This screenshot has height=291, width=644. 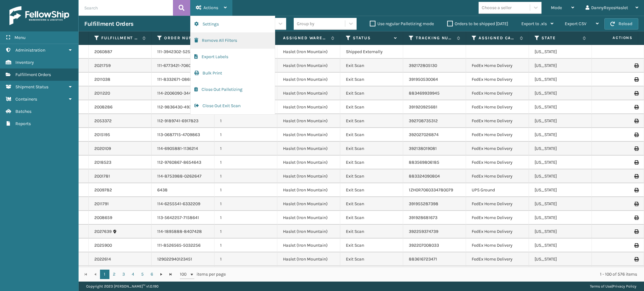 What do you see at coordinates (183, 121) in the screenshot?
I see `td: 112-9189741-6917823` at bounding box center [183, 121].